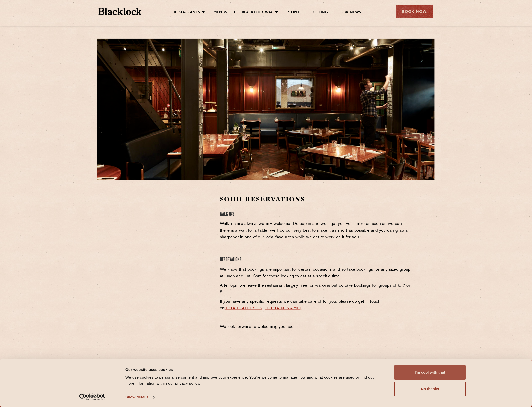 The image size is (532, 407). I want to click on p: We know that bookings are important for certain occasions and so take bookings for any sized grou..., so click(316, 273).